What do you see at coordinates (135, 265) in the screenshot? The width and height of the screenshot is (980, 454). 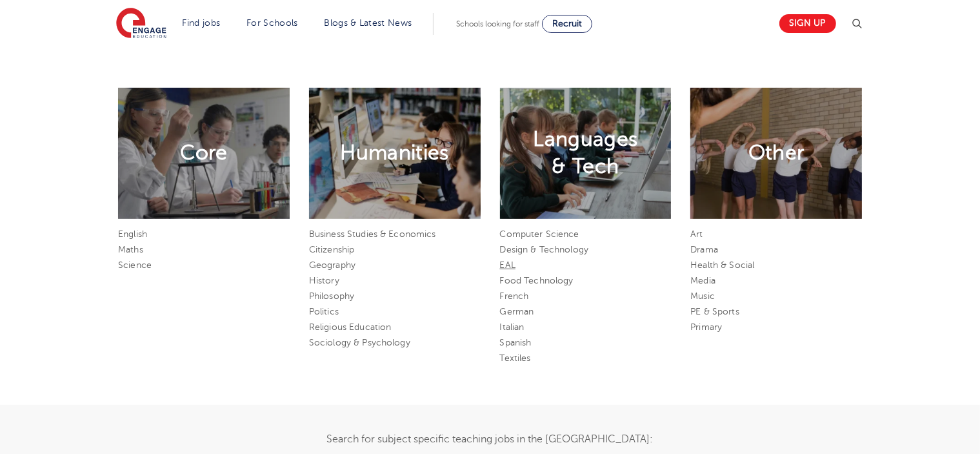 I see `a: Science` at bounding box center [135, 265].